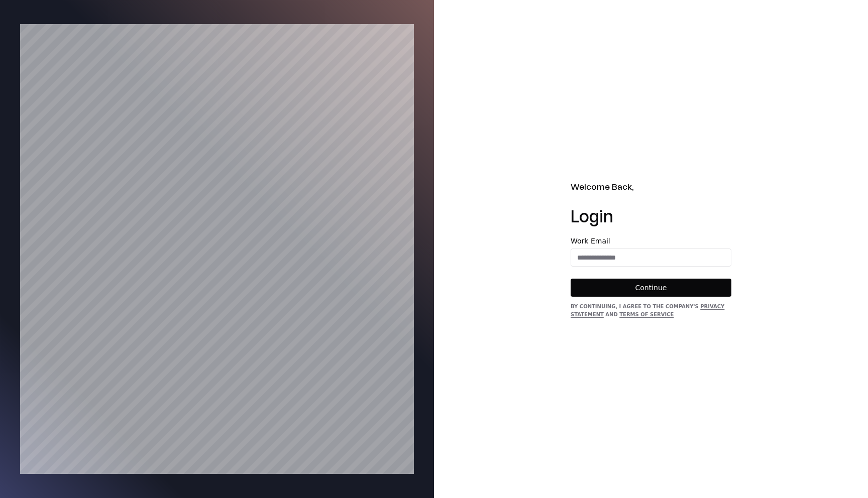  Describe the element at coordinates (651, 311) in the screenshot. I see `div: By continuing, I agree to the Company's and` at that location.